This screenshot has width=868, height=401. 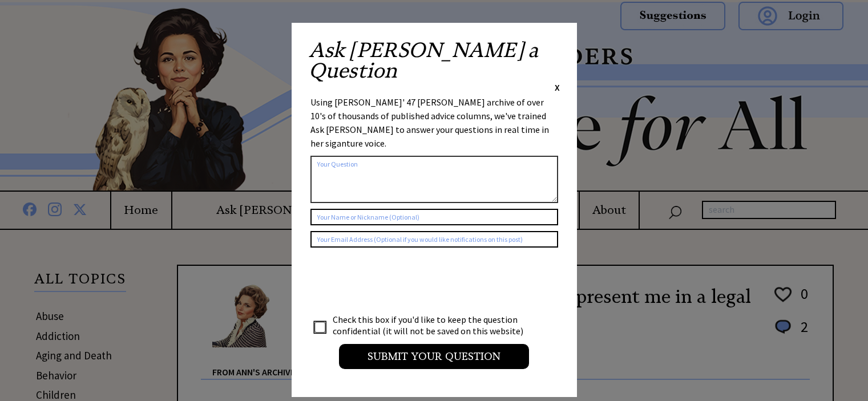 I want to click on span: X, so click(x=557, y=87).